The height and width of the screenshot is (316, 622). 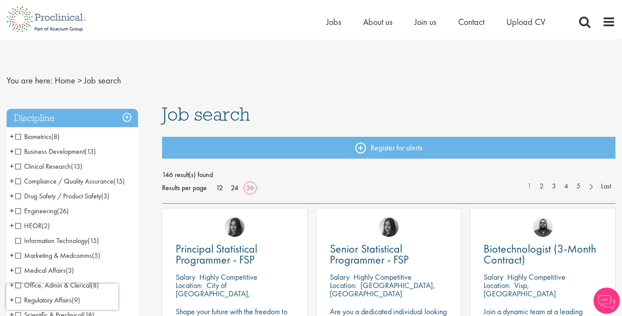 I want to click on a: 5, so click(x=578, y=186).